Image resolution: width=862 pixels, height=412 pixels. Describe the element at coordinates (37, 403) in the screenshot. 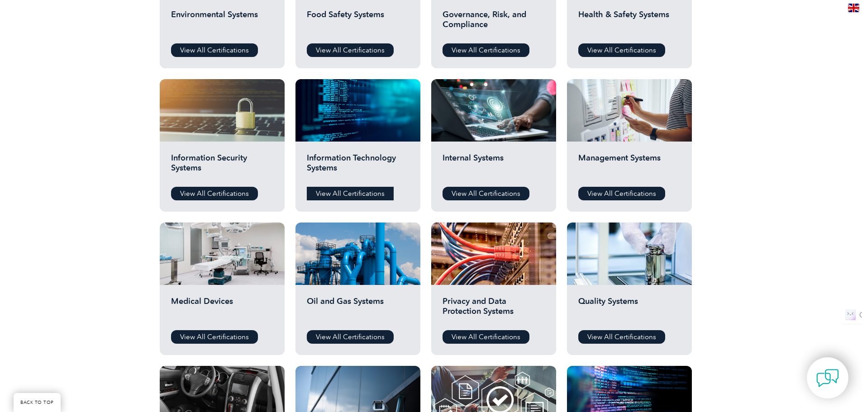

I see `a: BACK TO TOP` at that location.